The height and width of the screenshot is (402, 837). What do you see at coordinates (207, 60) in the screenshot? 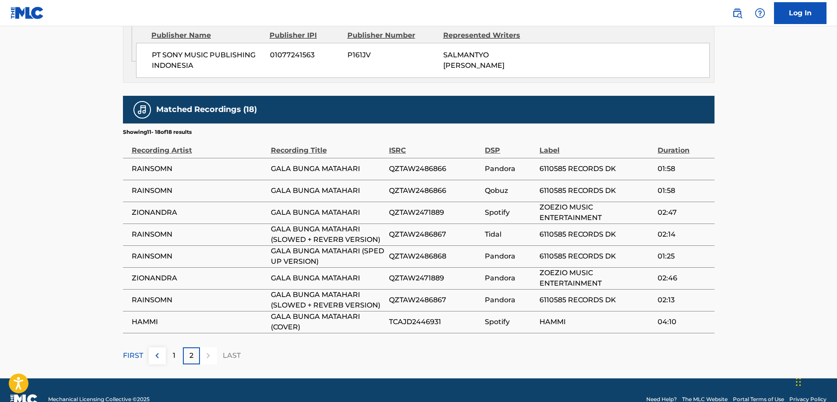
I see `span: PT SONY MUSIC PUBLISHING INDONESIA` at bounding box center [207, 60].